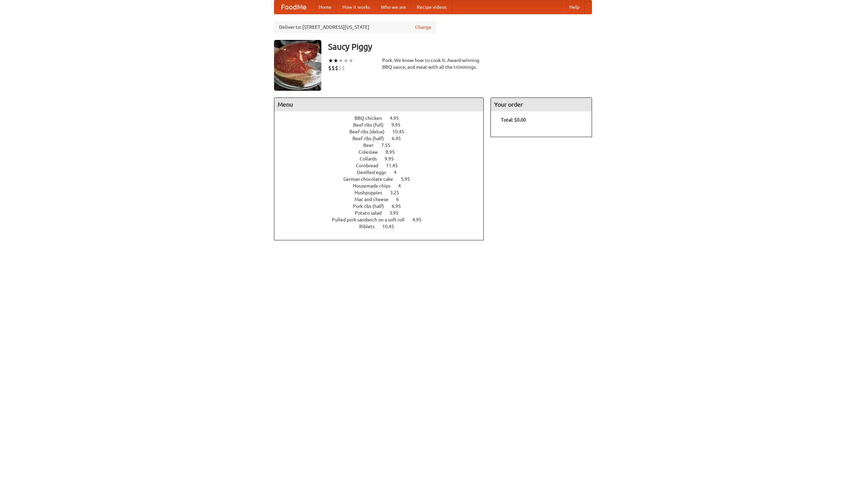 The image size is (866, 479). Describe the element at coordinates (433, 64) in the screenshot. I see `div: Pork. We know how to cook it. Award-winning BBQ sauce, and meat with all the trimmings.` at that location.